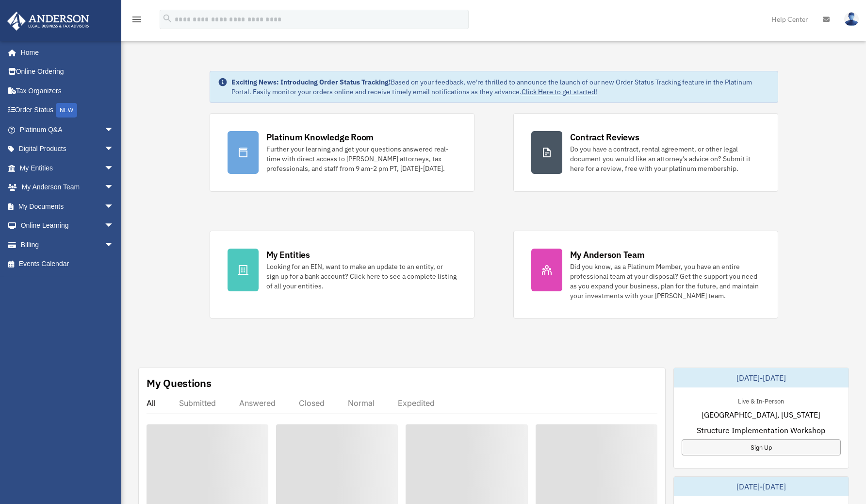  I want to click on div: My Entities, so click(288, 254).